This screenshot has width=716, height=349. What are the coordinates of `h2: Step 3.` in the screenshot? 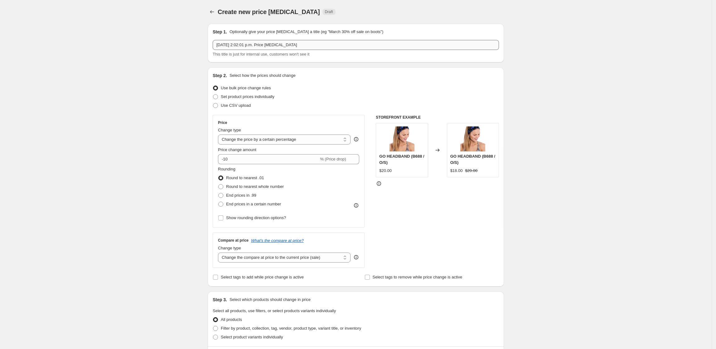 It's located at (220, 299).